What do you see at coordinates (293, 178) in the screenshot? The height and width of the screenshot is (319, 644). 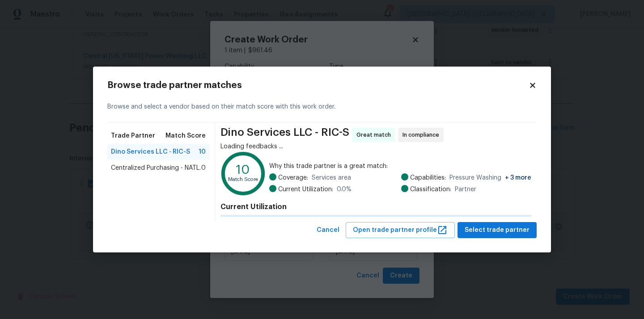 I see `span: Coverage:` at bounding box center [293, 178].